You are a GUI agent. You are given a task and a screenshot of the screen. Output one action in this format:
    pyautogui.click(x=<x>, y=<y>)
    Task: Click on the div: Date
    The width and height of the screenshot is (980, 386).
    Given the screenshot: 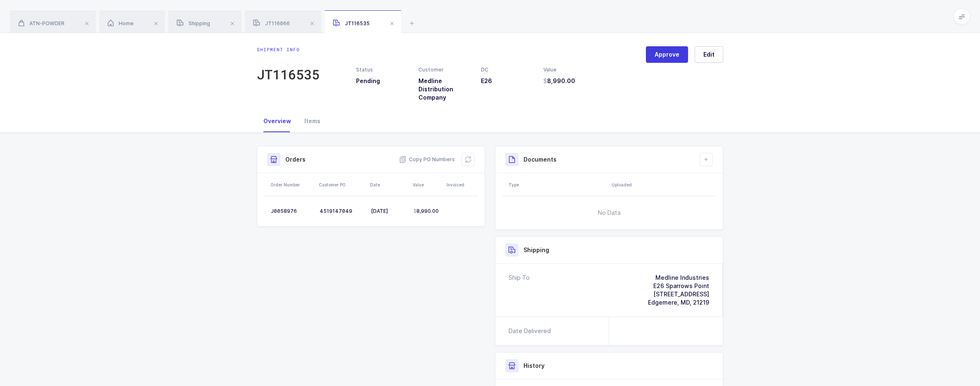 What is the action you would take?
    pyautogui.click(x=388, y=184)
    